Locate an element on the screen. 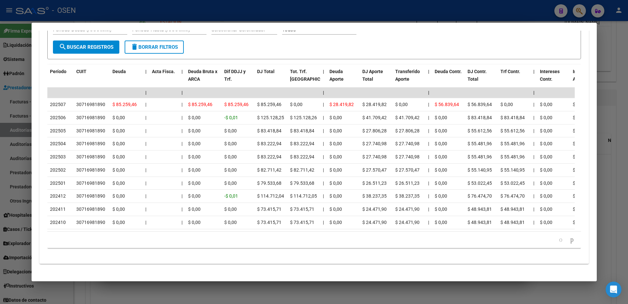  datatable-header-cell: Deuda Aporte is located at coordinates (343, 79).